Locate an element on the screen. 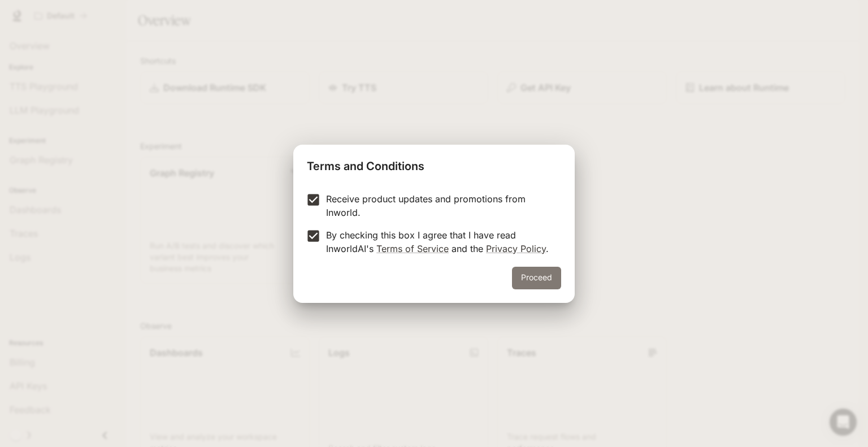  p: By checking this box I agree that I have read InworldAI's and the . is located at coordinates (439, 242).